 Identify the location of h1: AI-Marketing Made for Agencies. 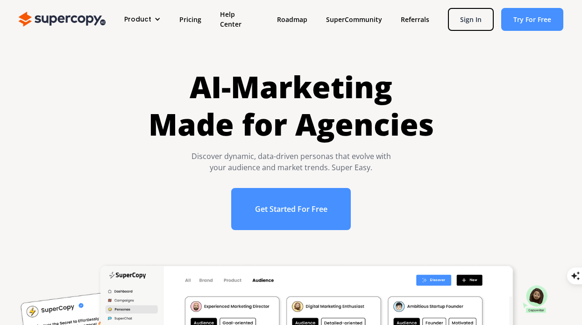
(291, 106).